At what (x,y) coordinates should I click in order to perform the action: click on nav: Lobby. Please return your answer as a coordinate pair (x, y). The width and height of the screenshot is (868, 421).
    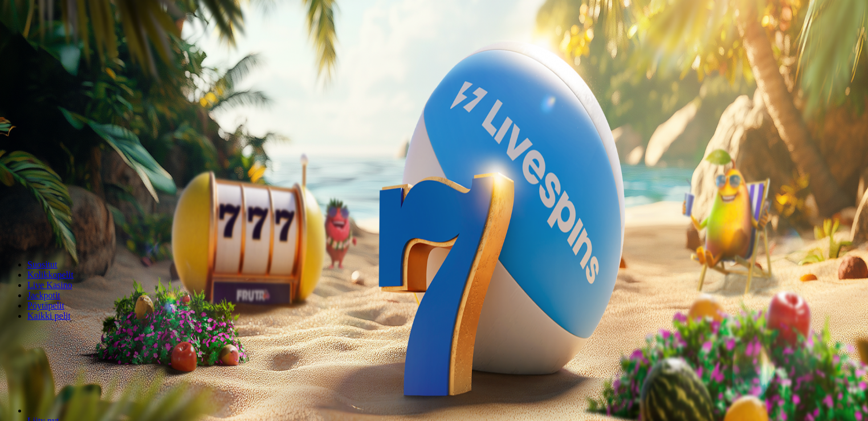
    Looking at the image, I should click on (434, 280).